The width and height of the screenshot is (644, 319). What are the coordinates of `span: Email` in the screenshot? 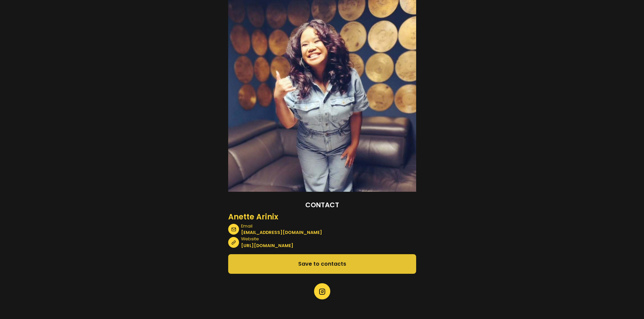 It's located at (282, 226).